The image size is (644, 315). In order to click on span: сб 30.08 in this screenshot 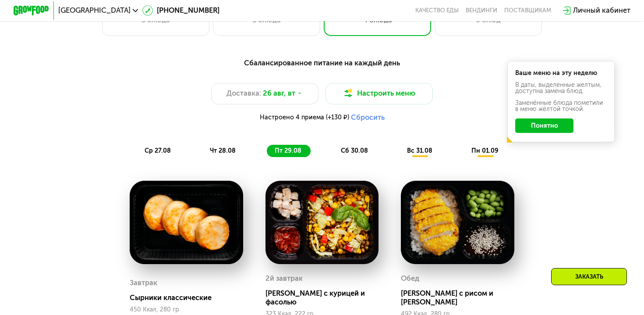, I will do `click(354, 150)`.